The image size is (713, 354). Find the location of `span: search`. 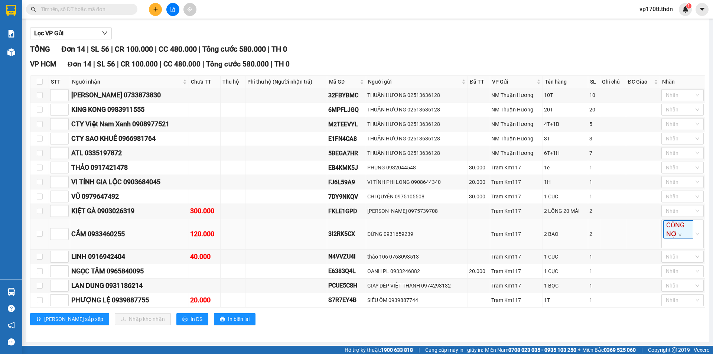

span: search is located at coordinates (33, 9).